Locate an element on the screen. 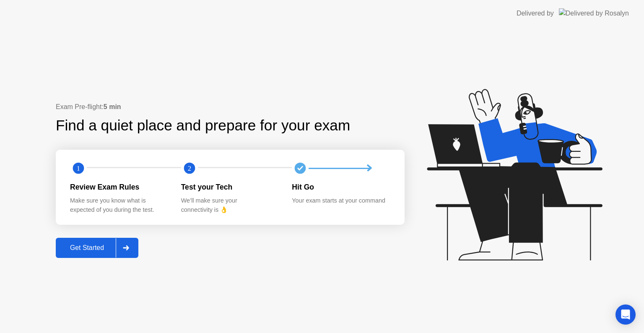  div: Get Started is located at coordinates (87, 248).